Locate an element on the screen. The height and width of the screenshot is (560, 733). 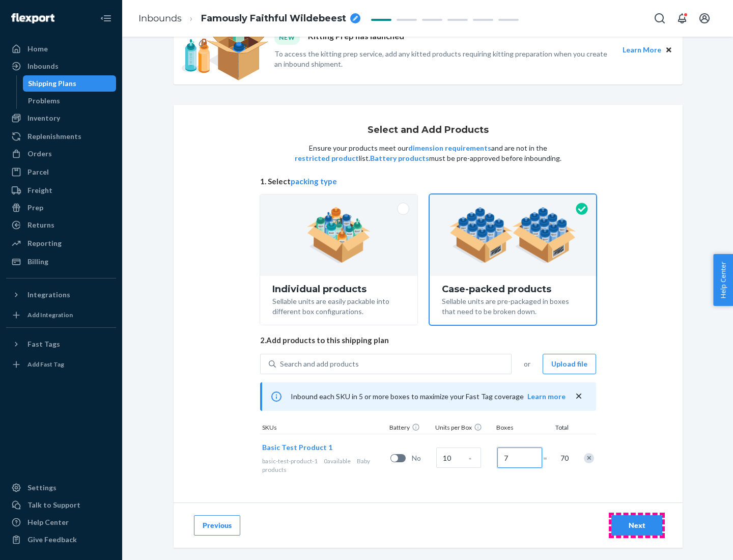
img: case-pack.59cecea509d18c883b923b81aeac6d0b.png is located at coordinates (512, 235).